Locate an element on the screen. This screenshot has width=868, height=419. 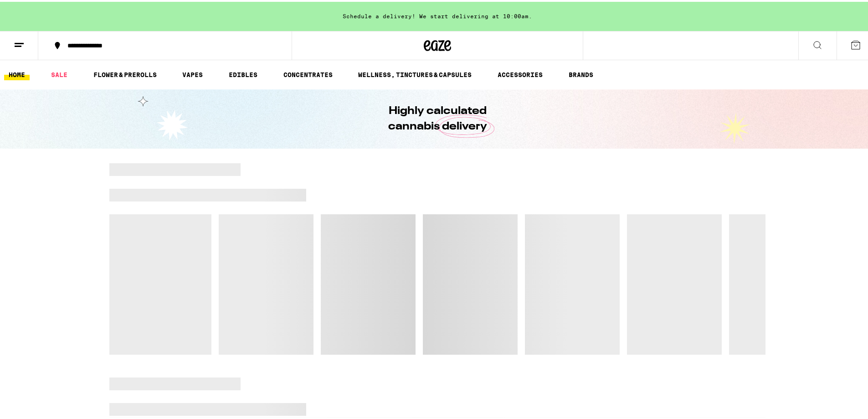
a: EDIBLES is located at coordinates (243, 73).